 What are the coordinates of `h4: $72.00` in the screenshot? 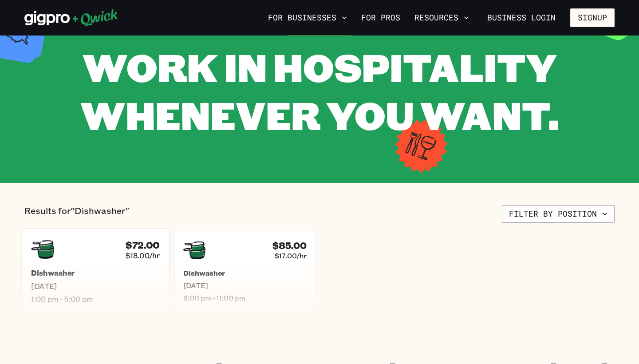 It's located at (143, 245).